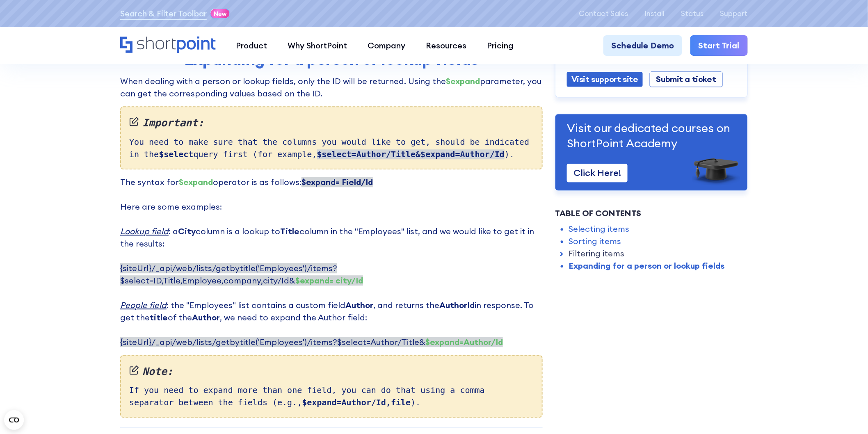  What do you see at coordinates (734, 13) in the screenshot?
I see `a: Support` at bounding box center [734, 13].